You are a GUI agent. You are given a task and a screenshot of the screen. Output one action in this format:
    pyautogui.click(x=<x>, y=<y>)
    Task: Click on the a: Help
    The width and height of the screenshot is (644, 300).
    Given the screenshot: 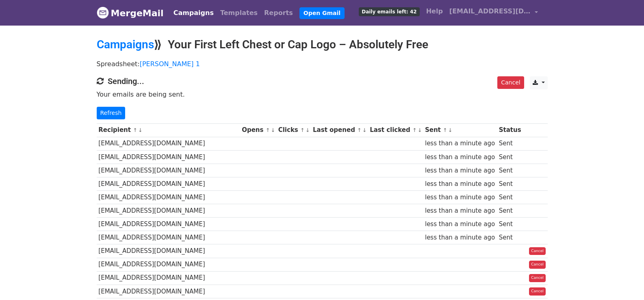 What is the action you would take?
    pyautogui.click(x=435, y=11)
    